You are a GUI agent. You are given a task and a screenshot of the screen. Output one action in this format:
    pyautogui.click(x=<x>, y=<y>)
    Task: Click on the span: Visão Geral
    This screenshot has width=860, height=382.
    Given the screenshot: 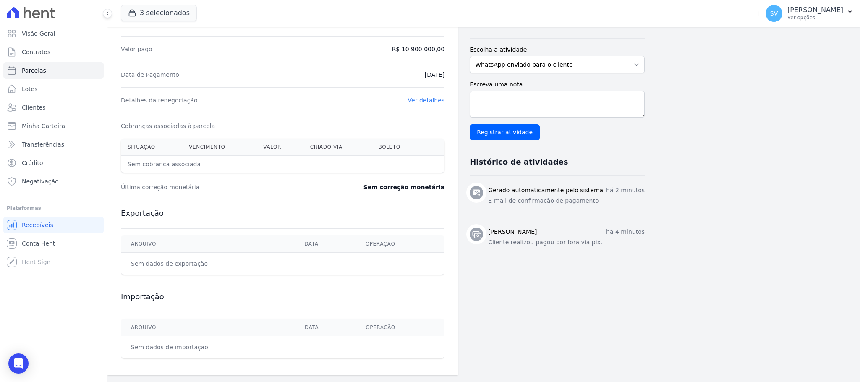 What is the action you would take?
    pyautogui.click(x=39, y=34)
    